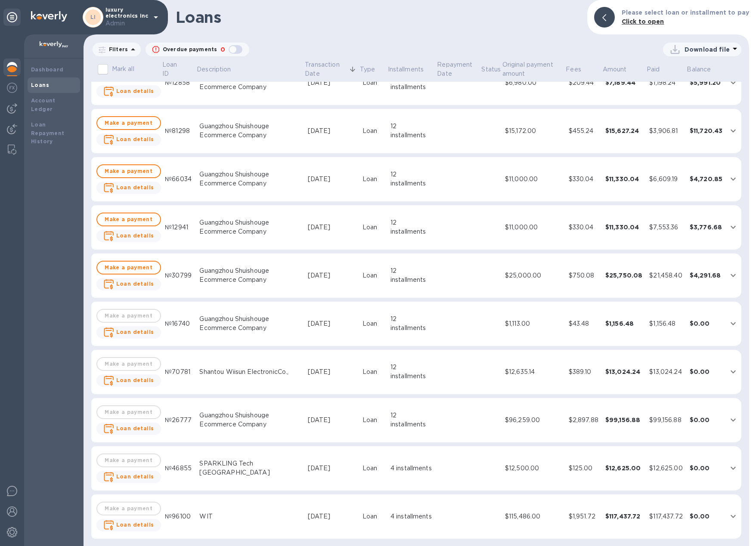  I want to click on div: $15,627.24, so click(624, 131).